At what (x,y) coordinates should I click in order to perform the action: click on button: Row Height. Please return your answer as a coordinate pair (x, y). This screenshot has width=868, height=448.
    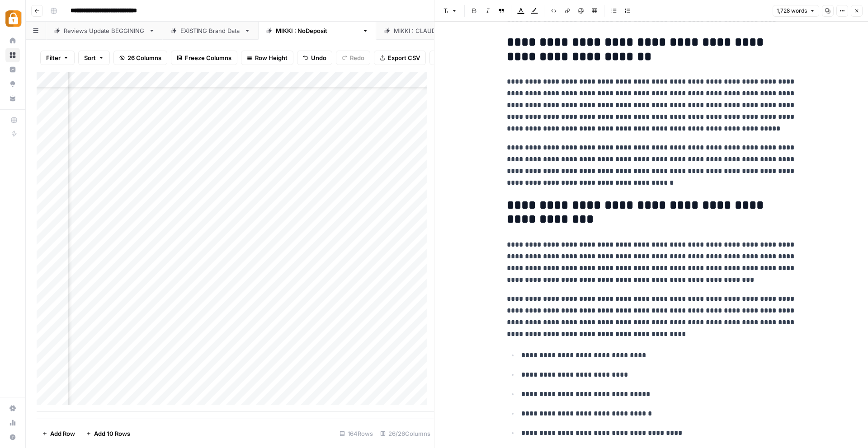
    Looking at the image, I should click on (267, 58).